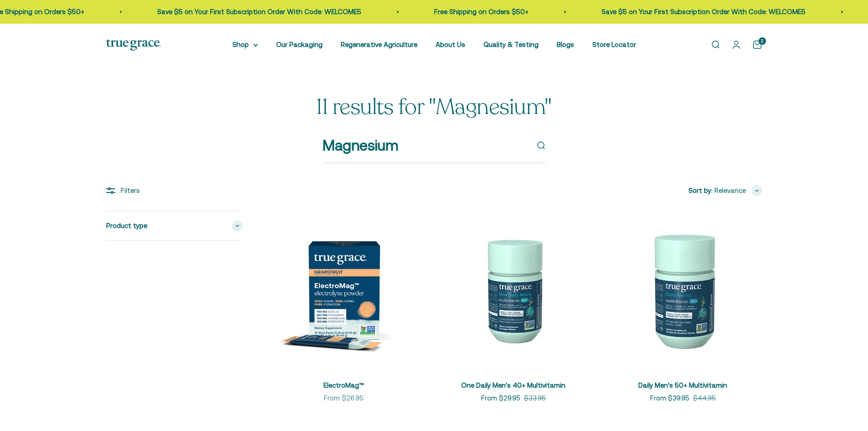  I want to click on span: Product type, so click(127, 226).